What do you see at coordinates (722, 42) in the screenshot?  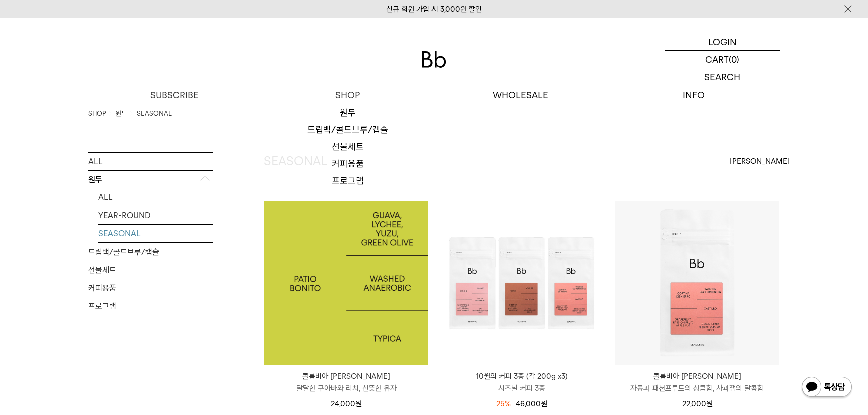 I see `a: LOGIN` at bounding box center [722, 42].